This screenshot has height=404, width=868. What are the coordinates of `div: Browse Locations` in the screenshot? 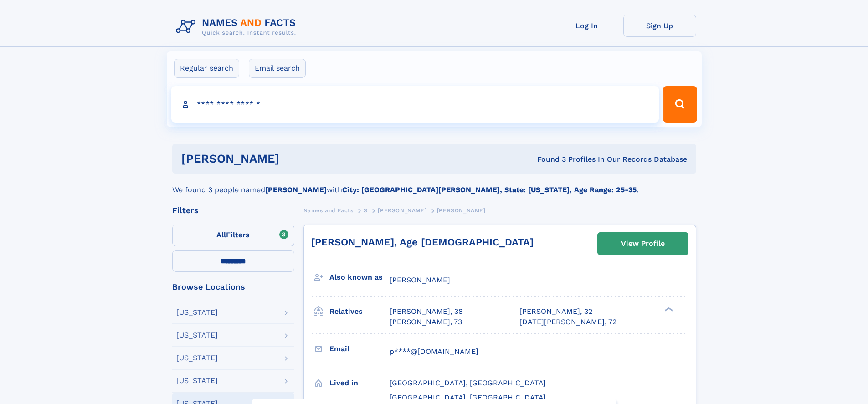 It's located at (234, 288).